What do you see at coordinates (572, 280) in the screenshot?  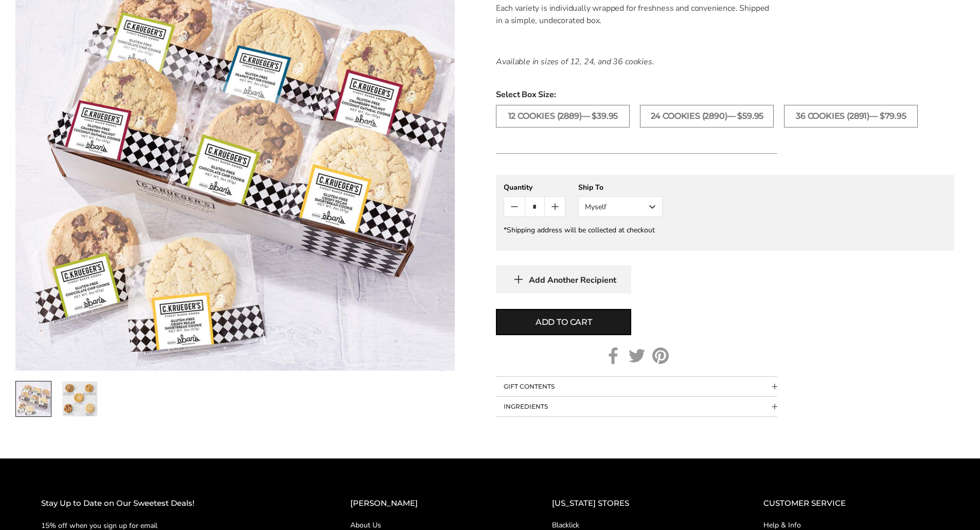 I see `span: Add Another Recipient` at bounding box center [572, 280].